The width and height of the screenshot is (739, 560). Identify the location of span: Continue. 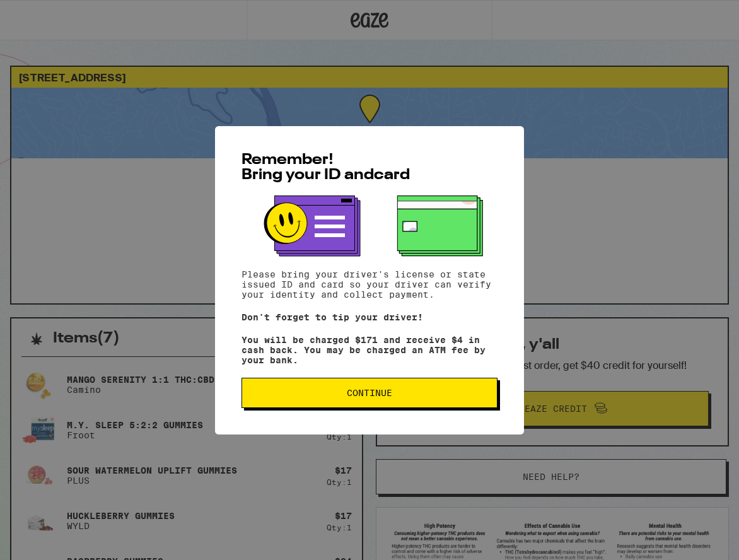
(369, 393).